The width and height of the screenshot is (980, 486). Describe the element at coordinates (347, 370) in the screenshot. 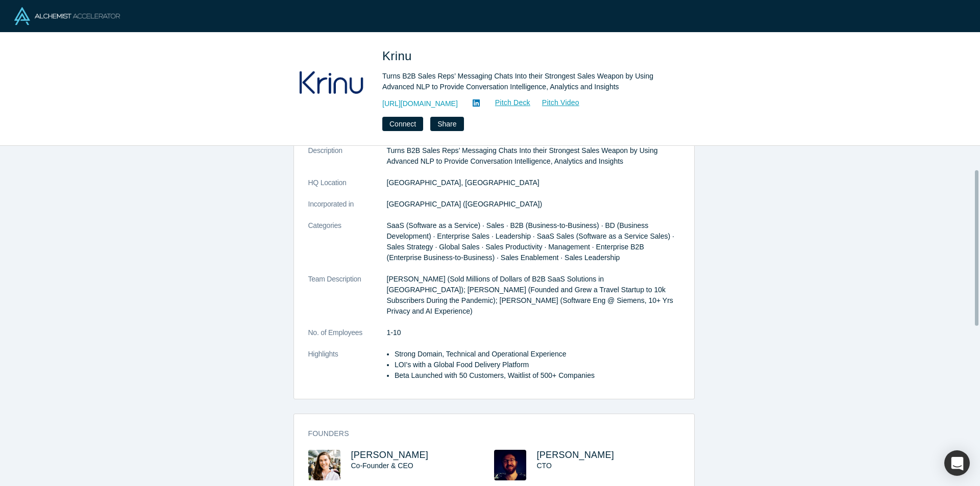

I see `dt: Highlights` at that location.